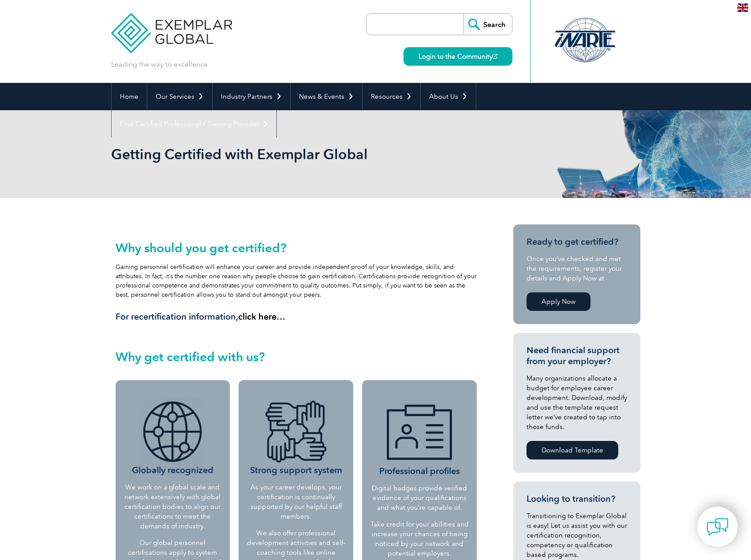 This screenshot has height=560, width=751. I want to click on p: Digital badges provide verified evidence of your qualifications and what you’re capable of., so click(420, 498).